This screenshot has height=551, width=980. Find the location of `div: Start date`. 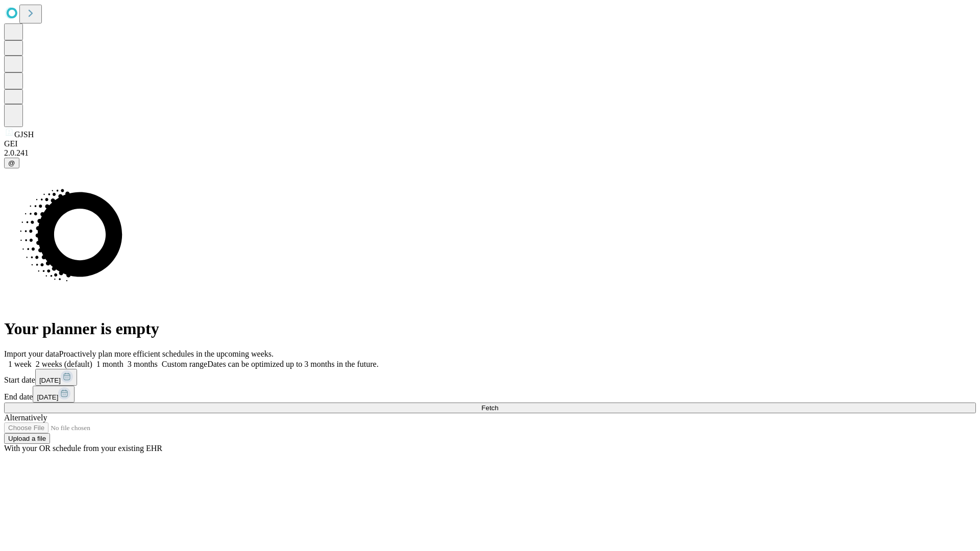

div: Start date is located at coordinates (490, 377).